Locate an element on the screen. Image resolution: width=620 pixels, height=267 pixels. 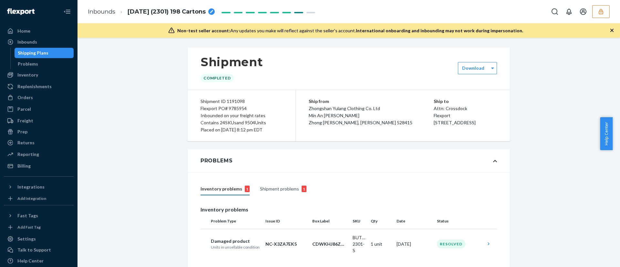
p: Flexport is located at coordinates (466, 116).